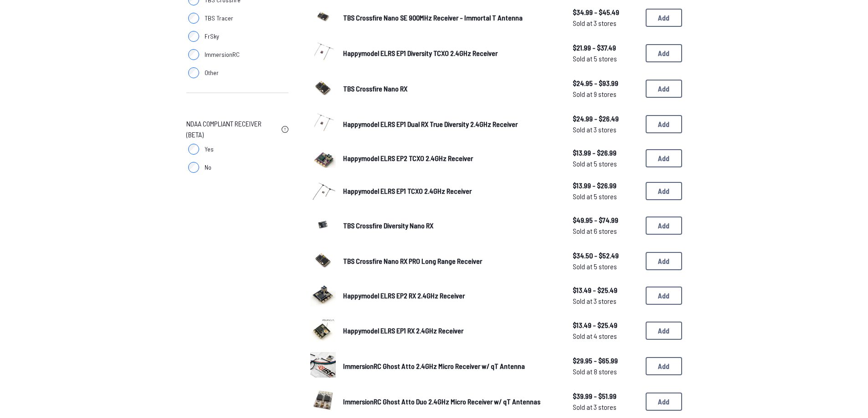 This screenshot has height=418, width=868. Describe the element at coordinates (209, 149) in the screenshot. I see `span: Yes` at that location.